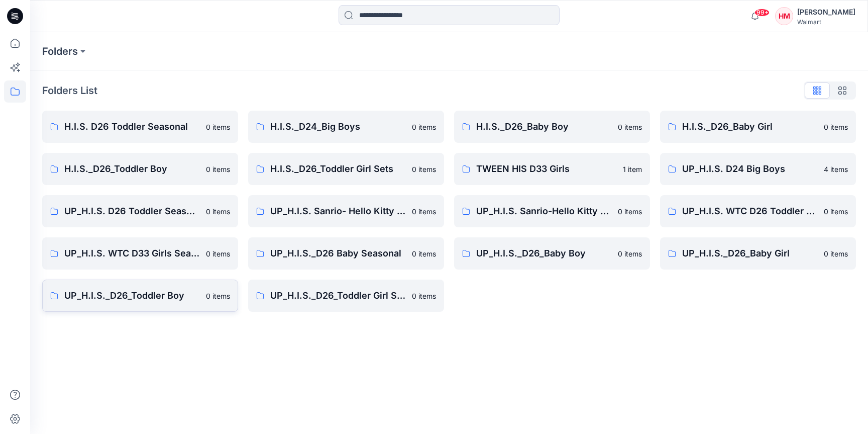 Image resolution: width=868 pixels, height=434 pixels. Describe the element at coordinates (758, 127) in the screenshot. I see `a: H.I.S._D26_Baby Girl0 items` at that location.